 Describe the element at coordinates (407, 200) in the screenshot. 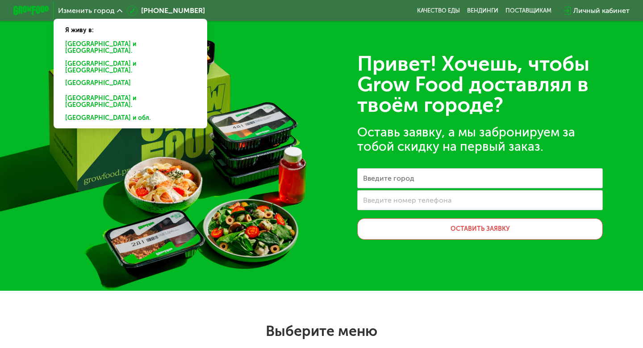

I see `label: Введите номер телефона` at that location.